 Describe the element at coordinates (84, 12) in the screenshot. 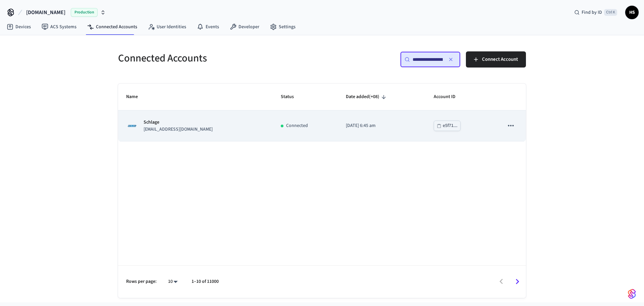

I see `span: Production` at that location.